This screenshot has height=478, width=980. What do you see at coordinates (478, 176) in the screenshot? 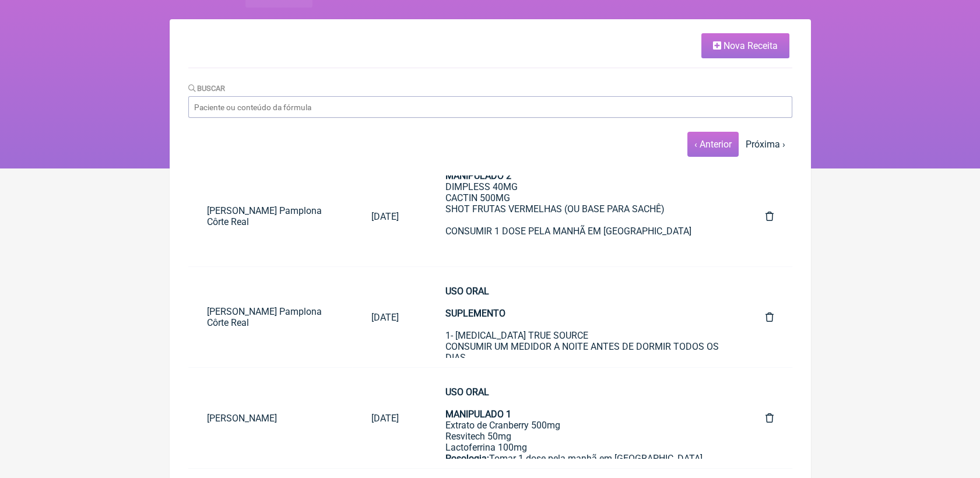
I see `strong: MANIPULADO 2` at bounding box center [478, 176].